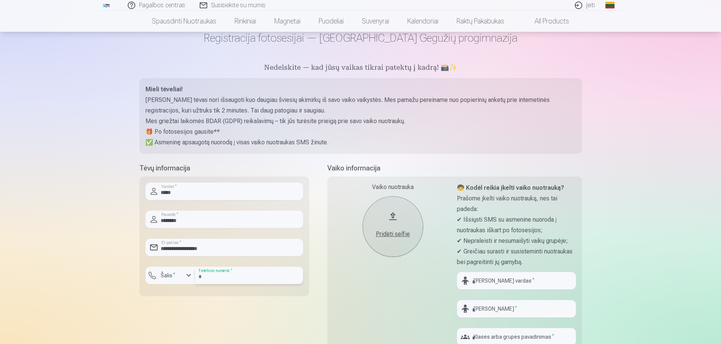 The height and width of the screenshot is (344, 721). What do you see at coordinates (455, 168) in the screenshot?
I see `h5: Vaiko informacija` at bounding box center [455, 168].